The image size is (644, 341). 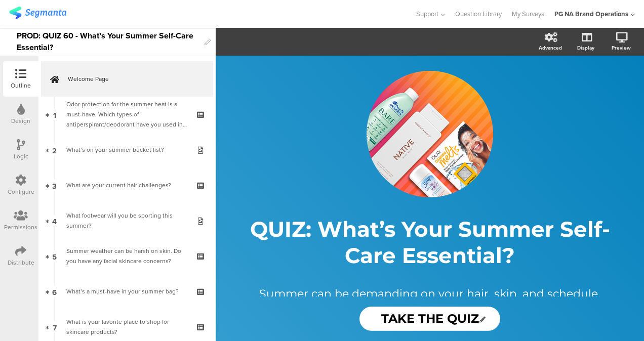 What do you see at coordinates (127, 220) in the screenshot?
I see `div: What footwear will you be sporting this summer?` at bounding box center [127, 220].